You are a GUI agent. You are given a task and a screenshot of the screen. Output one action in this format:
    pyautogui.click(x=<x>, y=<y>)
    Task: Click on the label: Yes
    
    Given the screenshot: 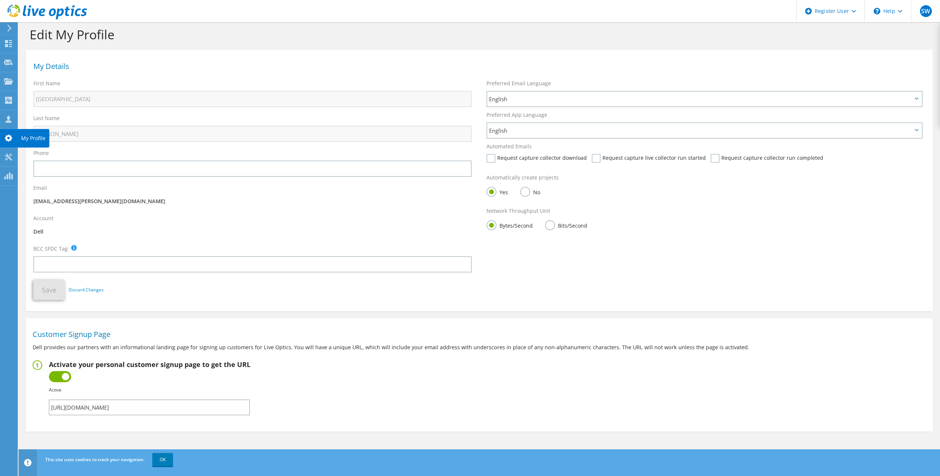 What is the action you would take?
    pyautogui.click(x=497, y=191)
    